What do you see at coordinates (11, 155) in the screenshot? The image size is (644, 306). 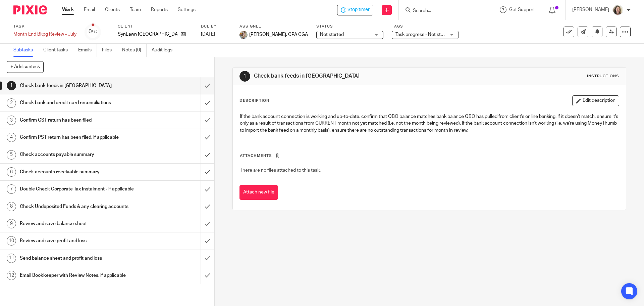 I see `div: 5` at bounding box center [11, 155].